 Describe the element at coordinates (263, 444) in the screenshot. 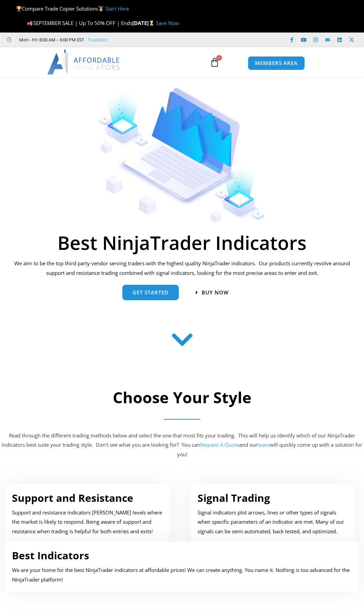

I see `a: team` at that location.